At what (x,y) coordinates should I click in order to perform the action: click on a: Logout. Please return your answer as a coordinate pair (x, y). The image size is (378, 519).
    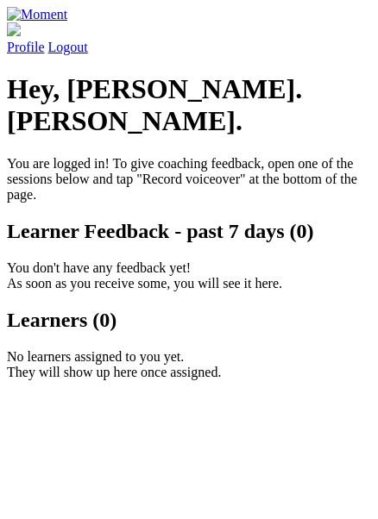
    Looking at the image, I should click on (68, 47).